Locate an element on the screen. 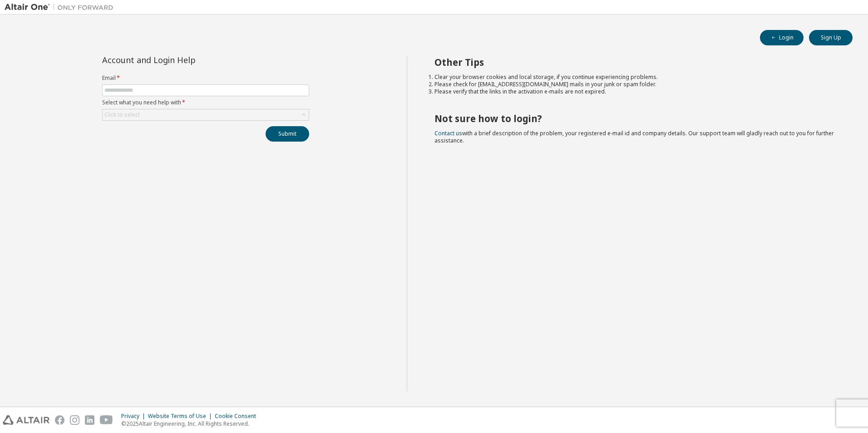 The image size is (868, 433). label: Email is located at coordinates (205, 78).